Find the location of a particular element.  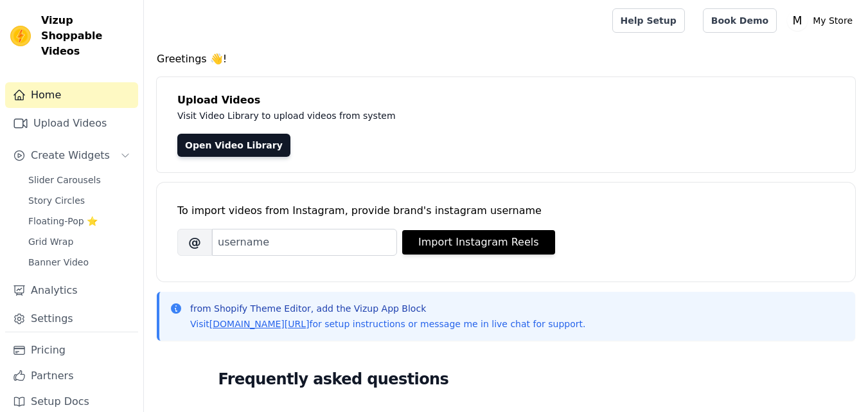

p: Visit for setup instructions or message me in live chat for support. is located at coordinates (387, 324).